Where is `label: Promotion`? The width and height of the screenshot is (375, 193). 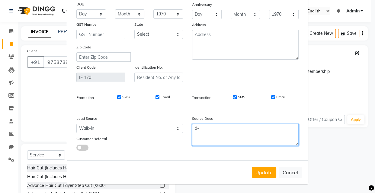
label: Promotion is located at coordinates (85, 97).